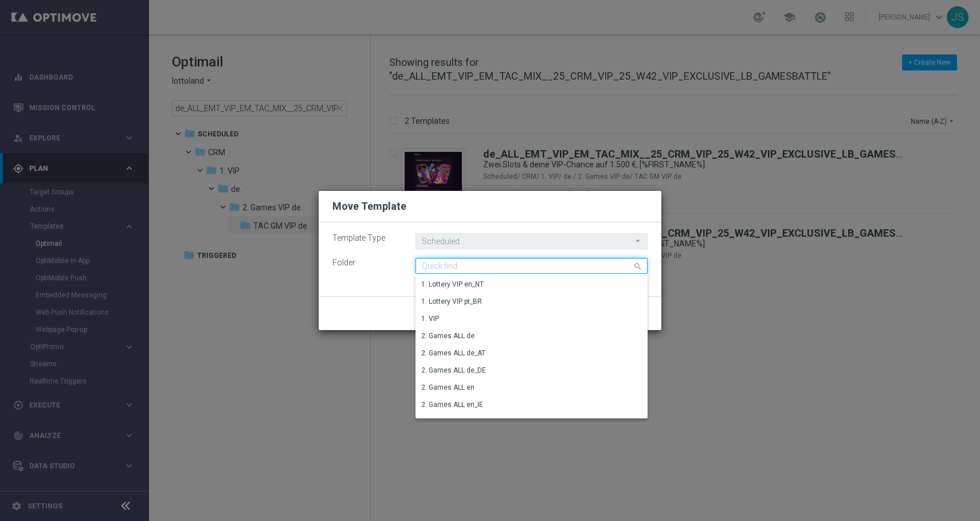 This screenshot has width=980, height=521. Describe the element at coordinates (365, 238) in the screenshot. I see `label: Template Type` at that location.